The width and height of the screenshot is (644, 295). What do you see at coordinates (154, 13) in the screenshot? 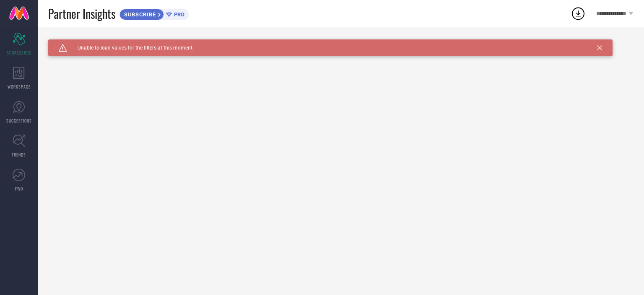
I see `a: SUBSCRIBEPRO` at bounding box center [154, 13].